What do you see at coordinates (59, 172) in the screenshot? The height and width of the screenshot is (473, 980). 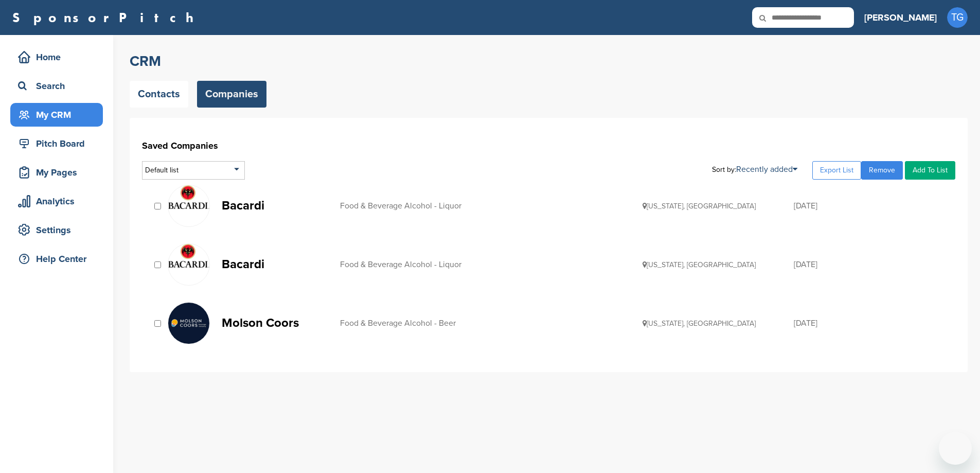 I see `div: My Pages` at bounding box center [59, 172].